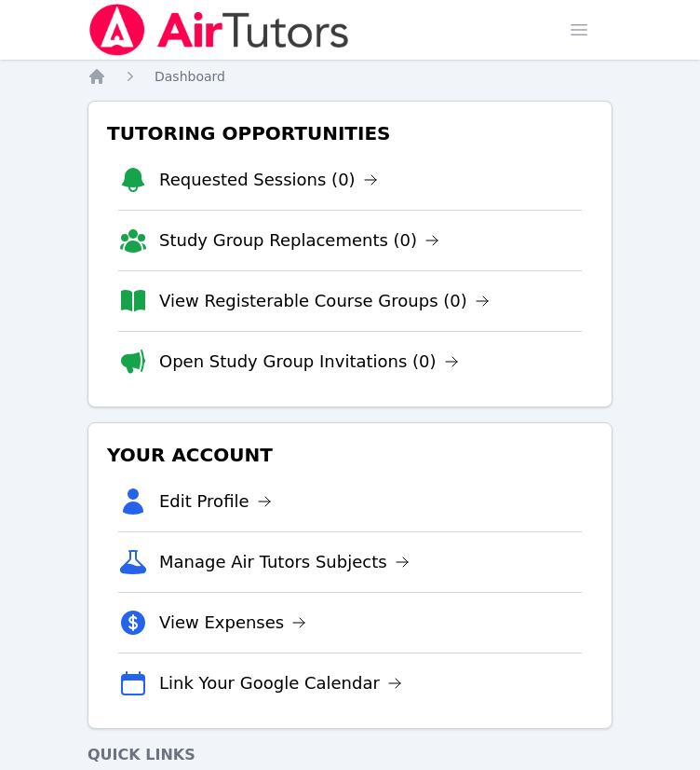  I want to click on a: Dashboard, so click(190, 77).